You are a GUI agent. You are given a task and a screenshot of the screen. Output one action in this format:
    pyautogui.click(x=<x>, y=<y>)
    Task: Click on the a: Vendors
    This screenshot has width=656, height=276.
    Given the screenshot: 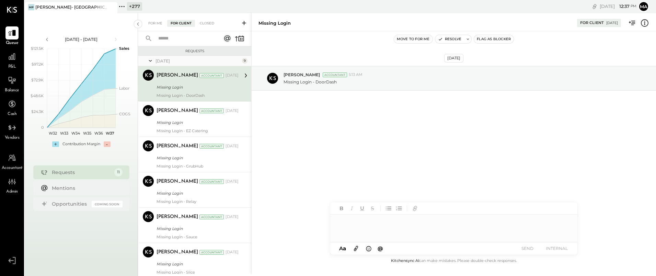 What is the action you would take?
    pyautogui.click(x=12, y=131)
    